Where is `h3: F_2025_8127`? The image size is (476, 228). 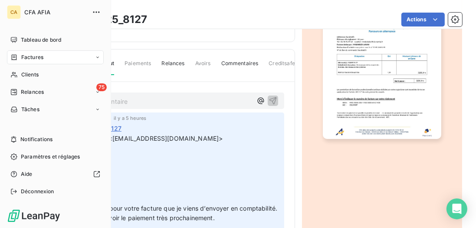 h3: F_2025_8127 is located at coordinates (114, 20).